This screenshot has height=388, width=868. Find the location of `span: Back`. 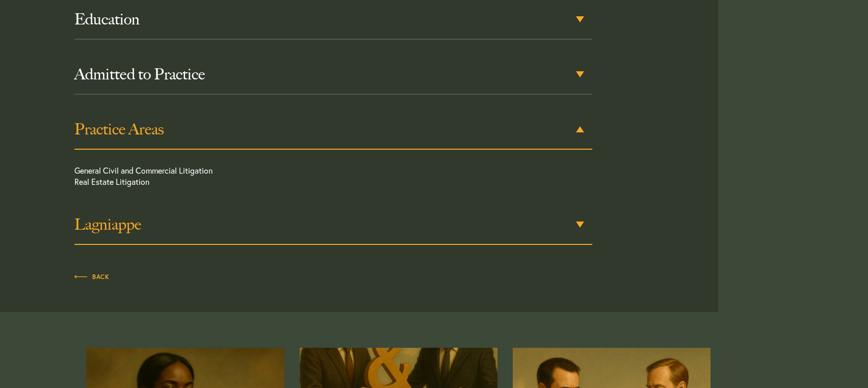

span: Back is located at coordinates (92, 277).